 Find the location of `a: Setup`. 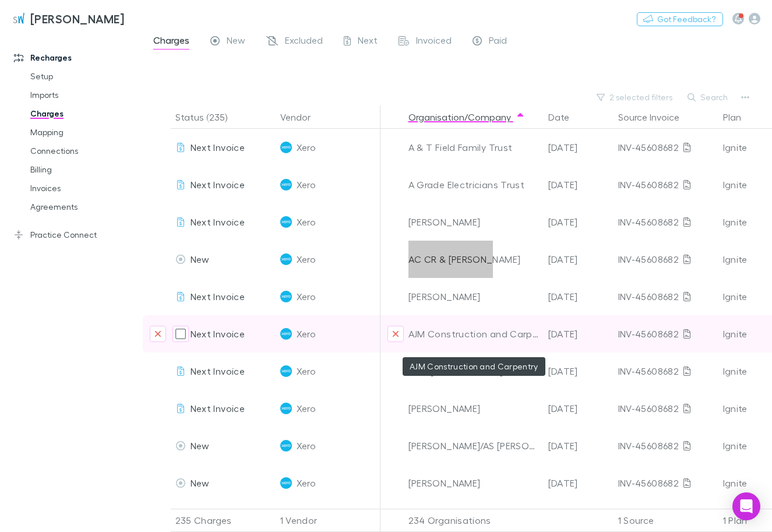

a: Setup is located at coordinates (79, 76).